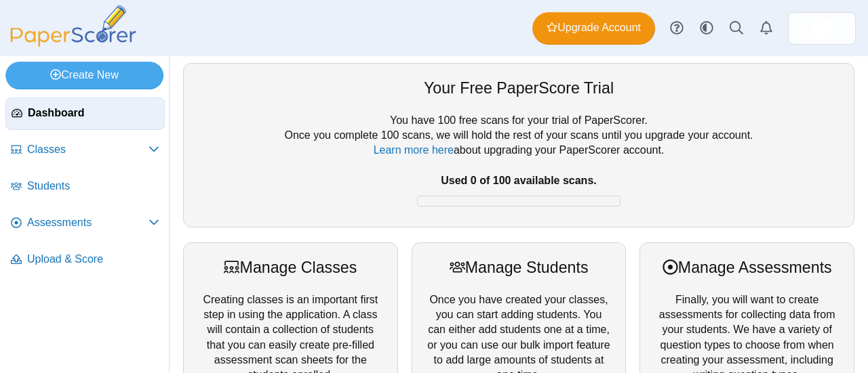 The width and height of the screenshot is (868, 373). I want to click on a: PaperScorer, so click(73, 43).